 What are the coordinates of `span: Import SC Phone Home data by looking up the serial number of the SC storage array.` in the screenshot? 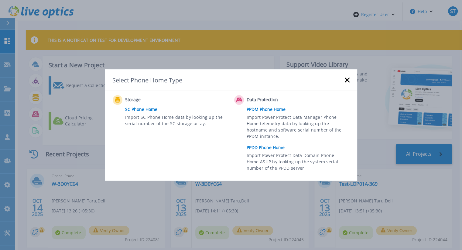 It's located at (175, 121).